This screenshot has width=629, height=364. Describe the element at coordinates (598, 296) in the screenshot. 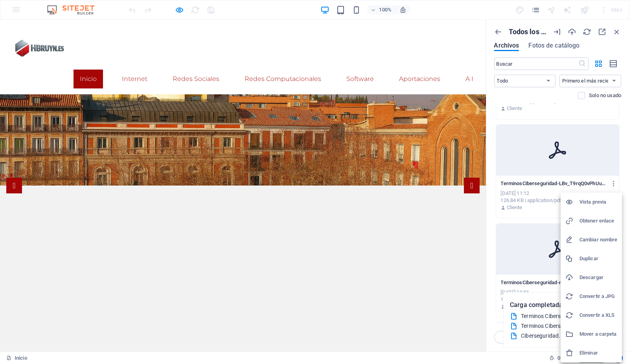

I see `h6: Convertir a JPG` at that location.